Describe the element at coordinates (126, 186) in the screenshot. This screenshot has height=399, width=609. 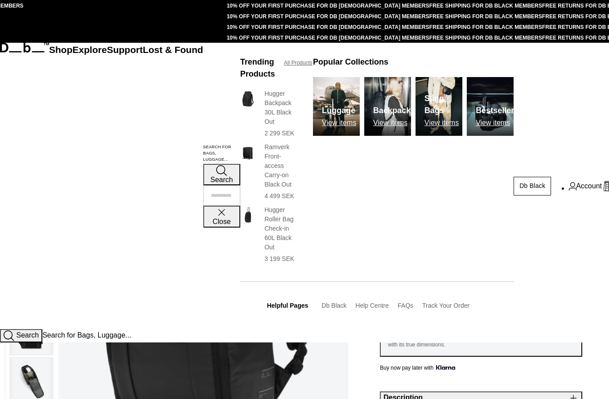
I see `nav: Main Navigation` at that location.